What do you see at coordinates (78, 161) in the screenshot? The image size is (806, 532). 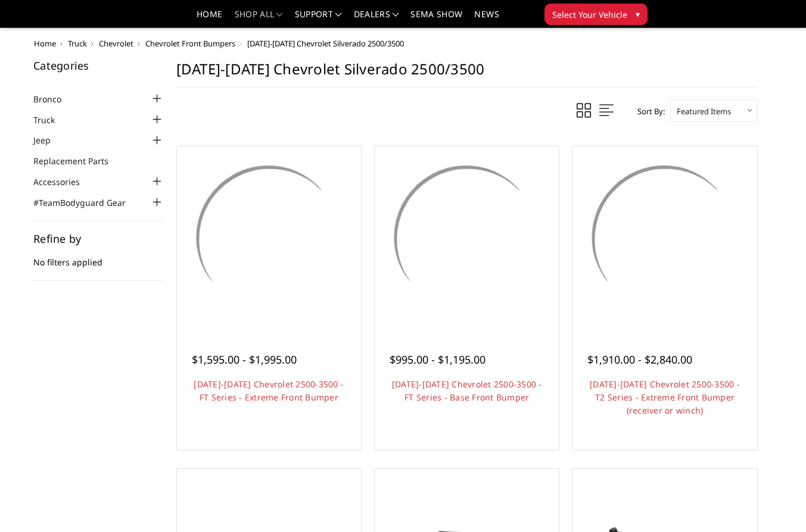 I see `a: Replacement Parts` at bounding box center [78, 161].